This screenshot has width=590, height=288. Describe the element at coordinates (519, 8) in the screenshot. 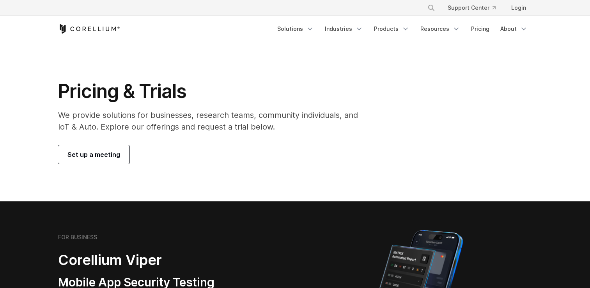

I see `a: Login` at that location.